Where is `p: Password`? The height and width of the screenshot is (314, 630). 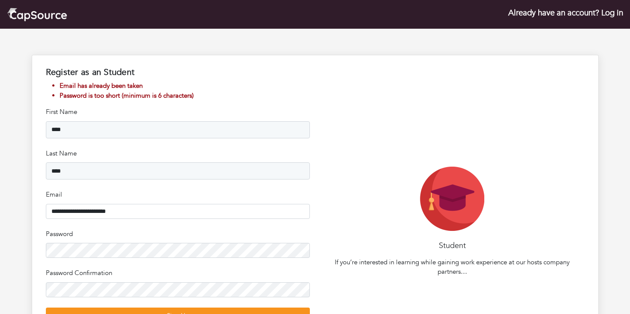
p: Password is located at coordinates (178, 234).